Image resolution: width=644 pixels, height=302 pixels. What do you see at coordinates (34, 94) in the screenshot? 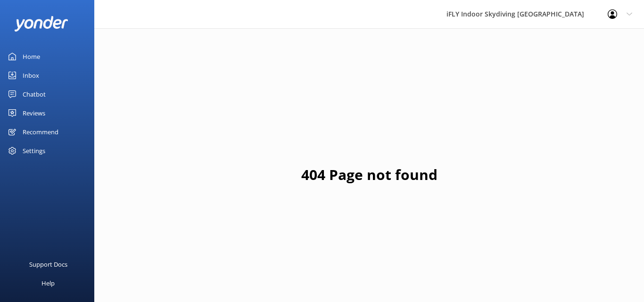
I see `div: Chatbot` at bounding box center [34, 94].